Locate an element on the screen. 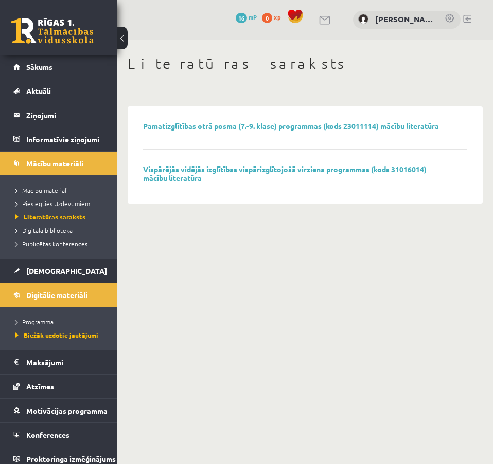  a: Konferences is located at coordinates (59, 435).